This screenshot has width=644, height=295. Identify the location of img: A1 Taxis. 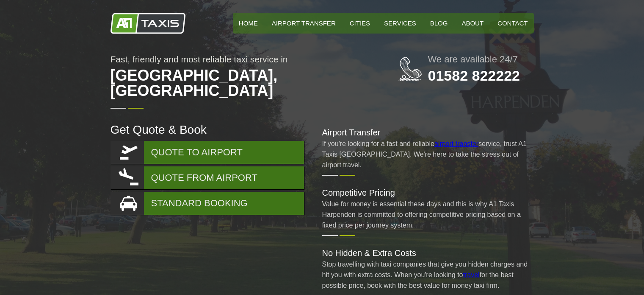
(148, 24).